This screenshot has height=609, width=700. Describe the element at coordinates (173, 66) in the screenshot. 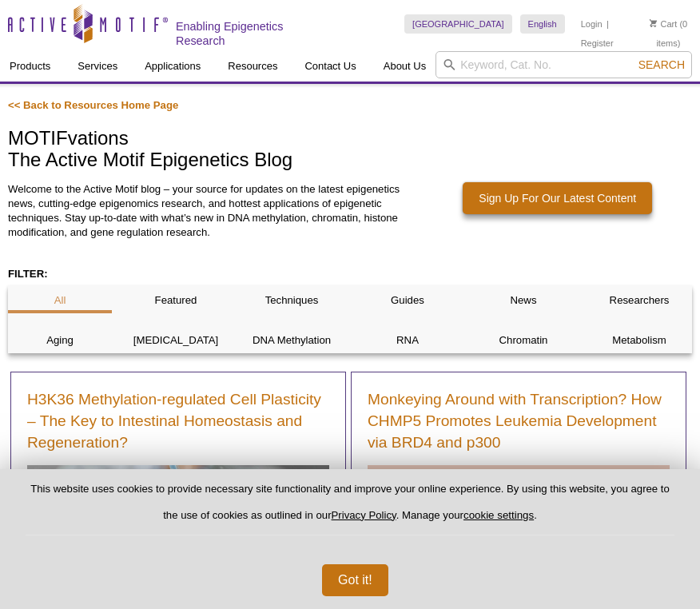

I see `a: Applications` at that location.